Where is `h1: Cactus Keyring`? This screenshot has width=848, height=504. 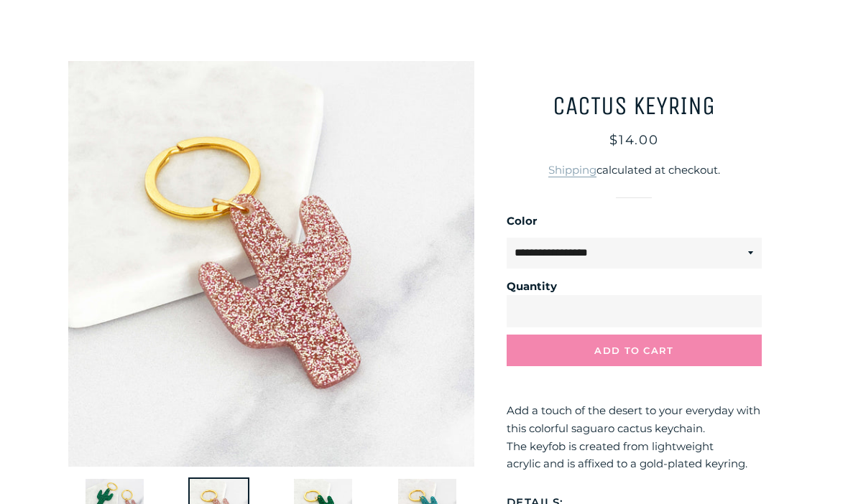
h1: Cactus Keyring is located at coordinates (634, 107).